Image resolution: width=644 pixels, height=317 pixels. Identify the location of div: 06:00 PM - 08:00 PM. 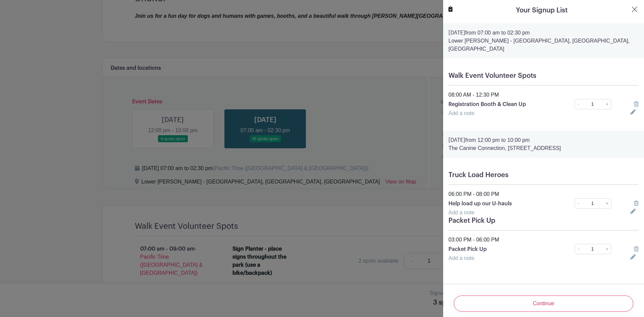
(543, 194).